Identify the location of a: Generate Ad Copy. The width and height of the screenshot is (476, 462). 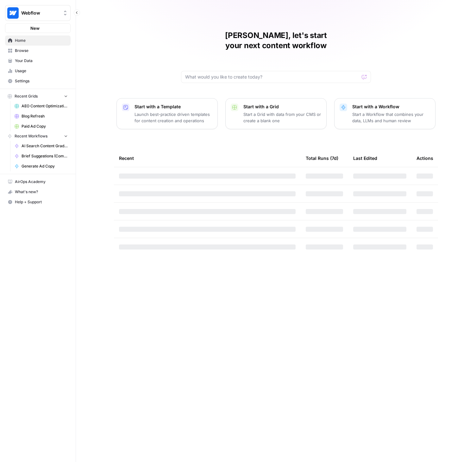
(41, 166).